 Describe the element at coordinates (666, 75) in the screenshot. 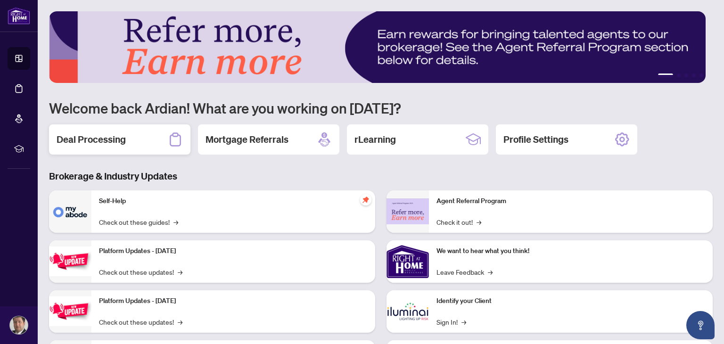

I see `button: 1` at that location.